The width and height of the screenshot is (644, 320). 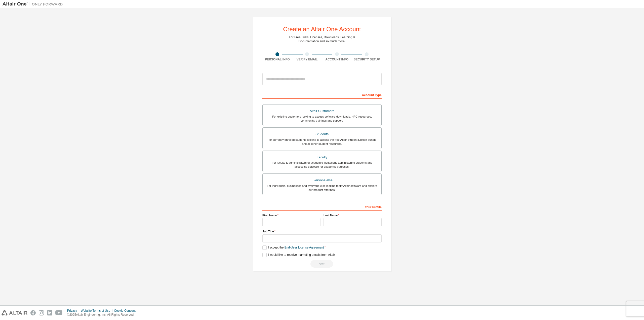 I want to click on div: Account Info, so click(x=337, y=60).